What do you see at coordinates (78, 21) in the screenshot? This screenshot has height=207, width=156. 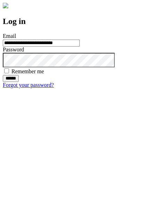 I see `h2: Log in` at bounding box center [78, 21].